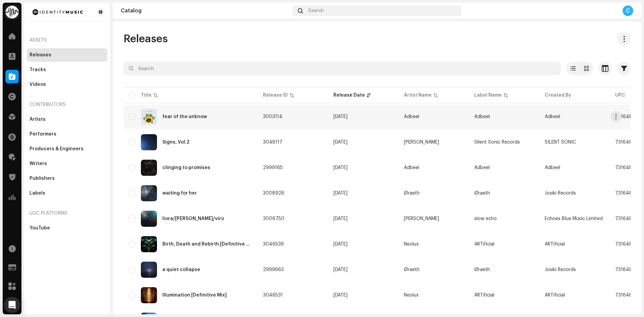 This screenshot has width=644, height=317. I want to click on div: clinging to promises, so click(187, 168).